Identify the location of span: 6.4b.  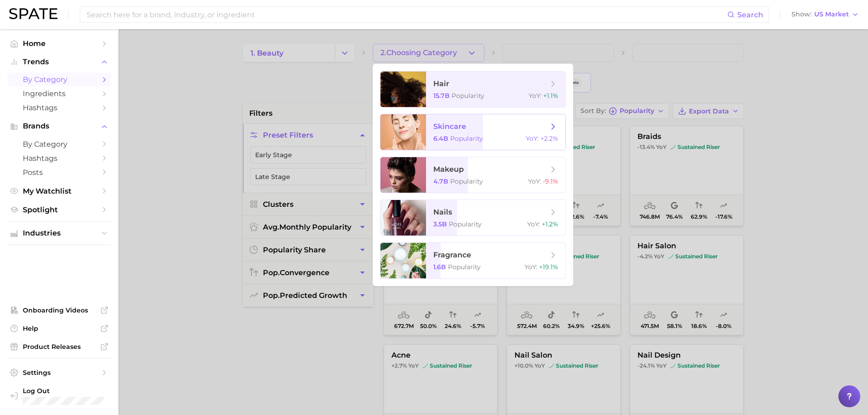
(441, 139).